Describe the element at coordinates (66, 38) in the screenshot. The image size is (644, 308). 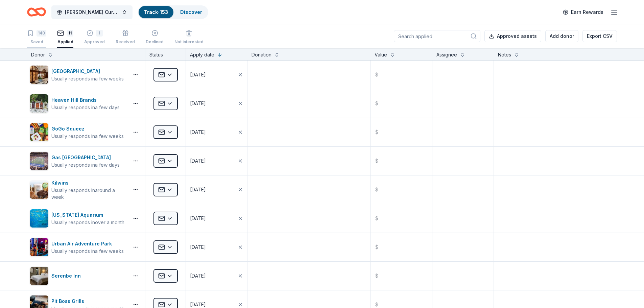
I see `button: 11Applied` at that location.